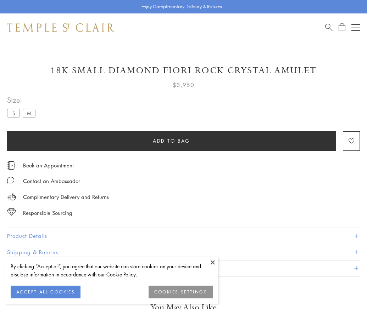 The image size is (367, 309). What do you see at coordinates (341, 27) in the screenshot?
I see `a: Open Shopping Bag` at bounding box center [341, 27].